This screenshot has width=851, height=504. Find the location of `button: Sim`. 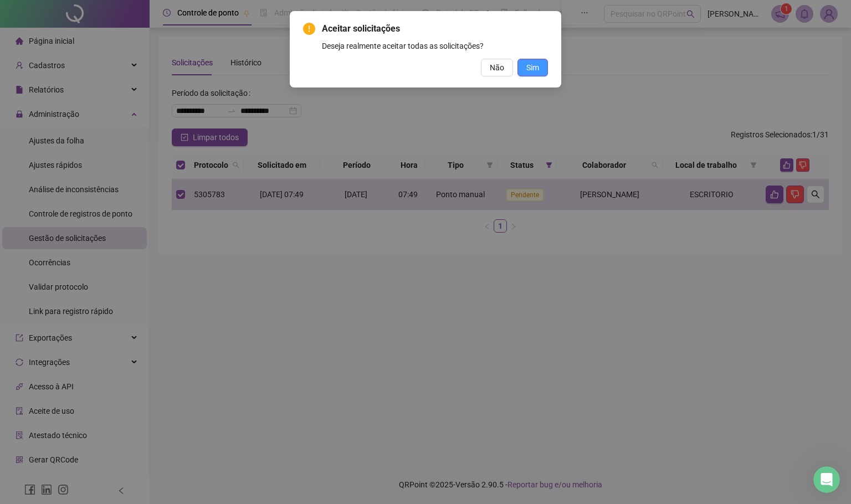

button: Sim is located at coordinates (533, 67).